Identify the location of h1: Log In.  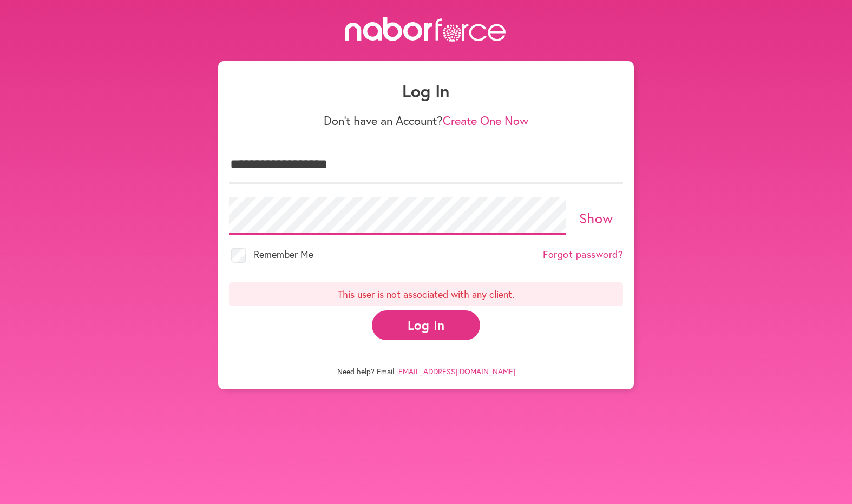
(426, 91).